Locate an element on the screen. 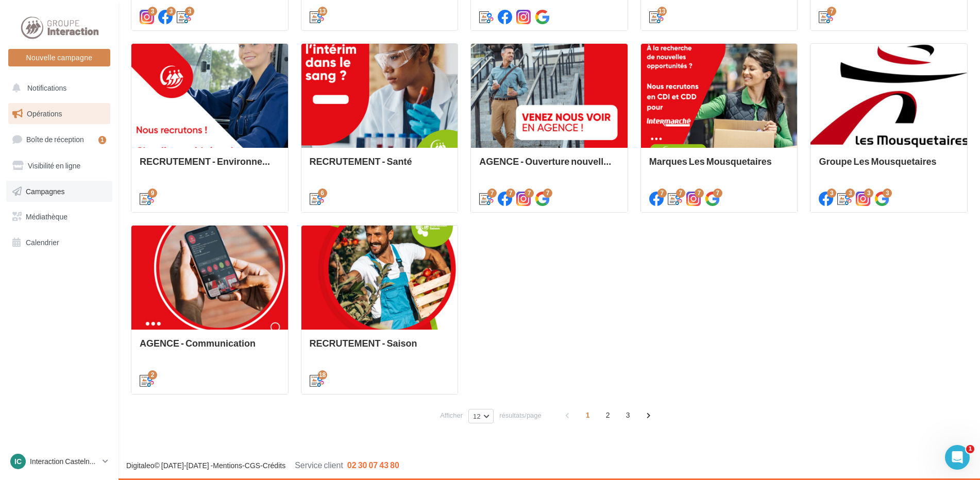 The width and height of the screenshot is (980, 480). span: Calendrier is located at coordinates (42, 242).